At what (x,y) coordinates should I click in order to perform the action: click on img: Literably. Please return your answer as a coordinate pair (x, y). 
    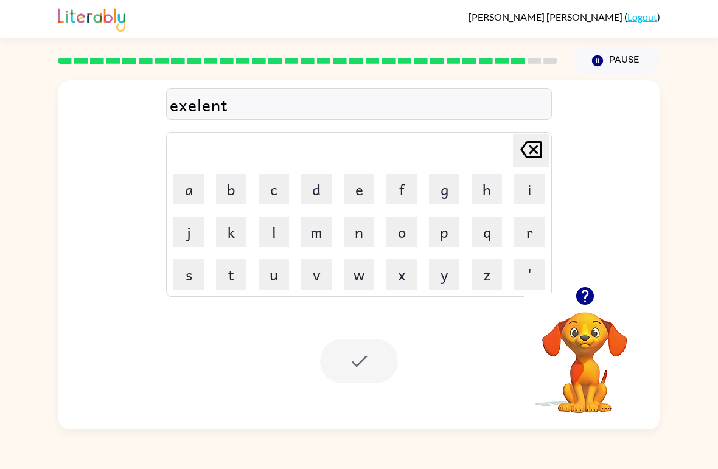
    Looking at the image, I should click on (91, 18).